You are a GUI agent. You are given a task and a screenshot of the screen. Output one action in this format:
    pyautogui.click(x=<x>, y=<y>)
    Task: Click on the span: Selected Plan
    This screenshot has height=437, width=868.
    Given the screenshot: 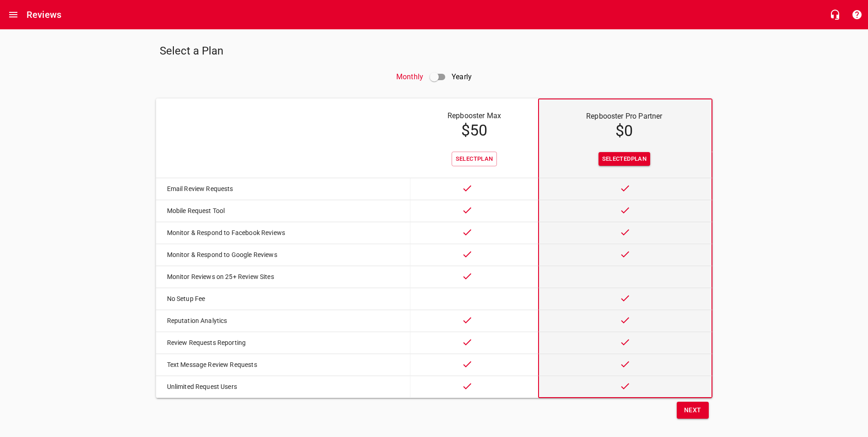 What is the action you would take?
    pyautogui.click(x=625, y=159)
    